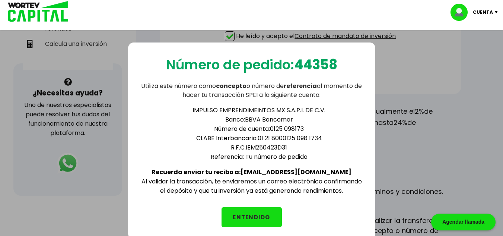  What do you see at coordinates (316, 64) in the screenshot?
I see `b: 44358` at bounding box center [316, 64].